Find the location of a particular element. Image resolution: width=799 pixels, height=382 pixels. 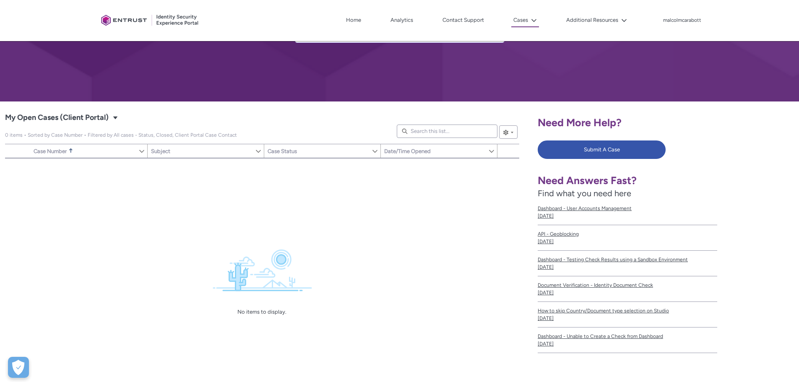

span: Dashboard - User Accounts Management is located at coordinates (627, 208).